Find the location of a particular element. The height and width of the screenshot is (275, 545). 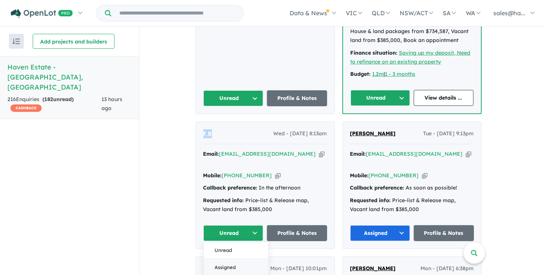

span: F B is located at coordinates (208, 134).